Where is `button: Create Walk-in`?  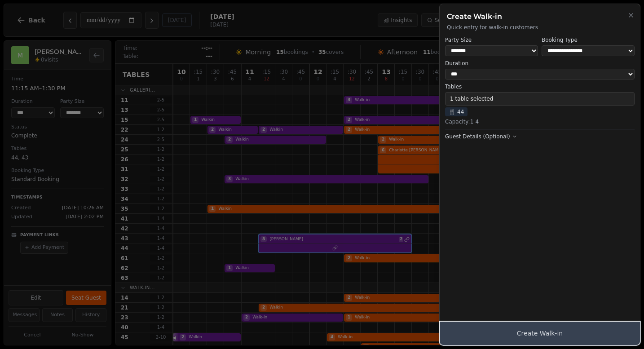 button: Create Walk-in is located at coordinates (540, 333).